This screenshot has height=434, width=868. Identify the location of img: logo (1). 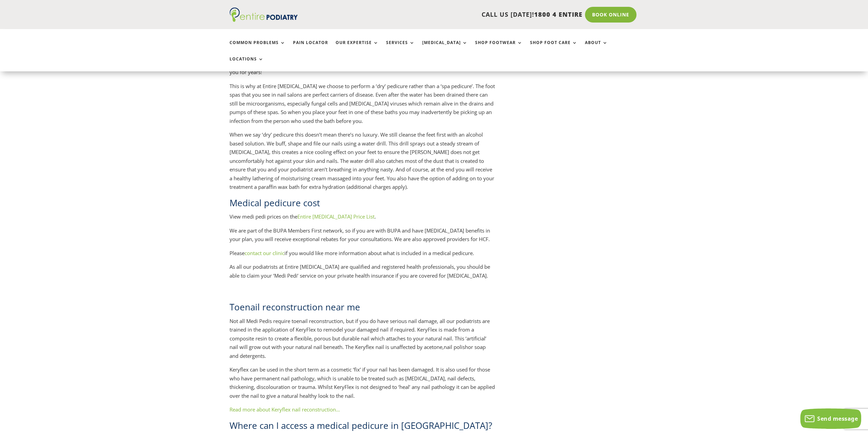
(264, 15).